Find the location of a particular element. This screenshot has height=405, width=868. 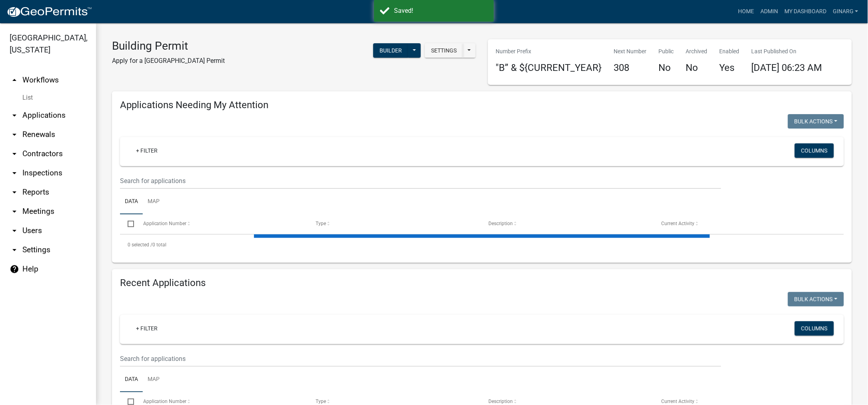

button: Settings is located at coordinates (444, 51).